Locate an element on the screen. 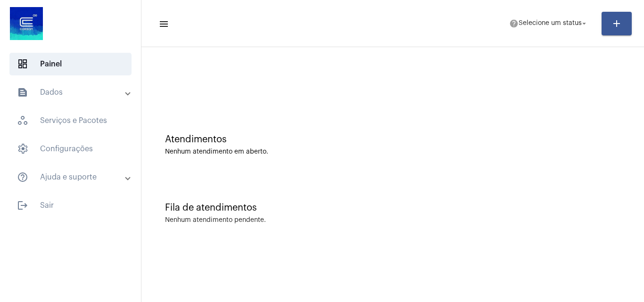  span: Configurações is located at coordinates (70, 149).